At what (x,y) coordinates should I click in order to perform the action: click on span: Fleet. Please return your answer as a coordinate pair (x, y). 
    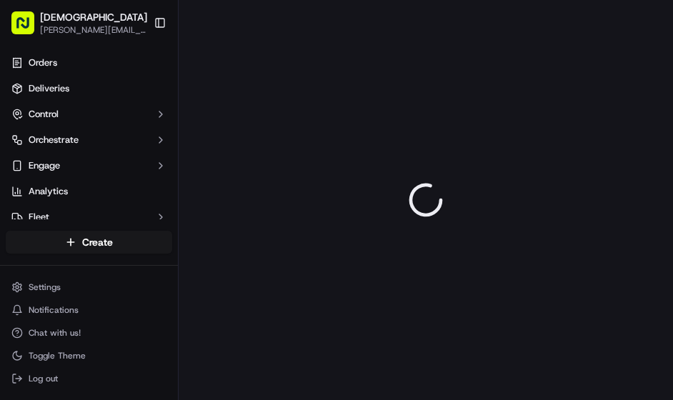
    Looking at the image, I should click on (39, 217).